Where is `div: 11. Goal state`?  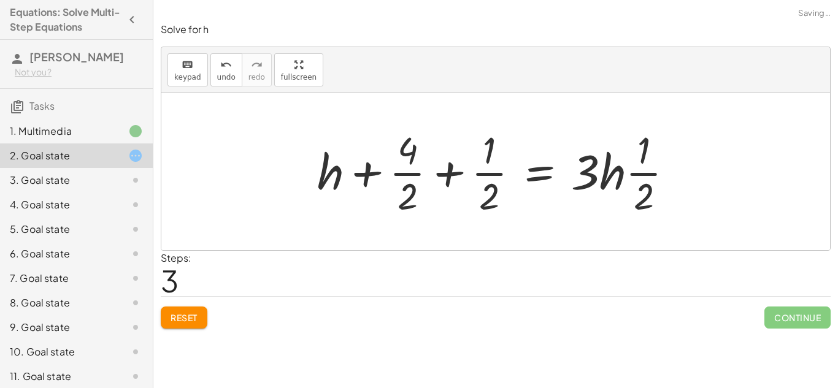
div: 11. Goal state is located at coordinates (59, 377).